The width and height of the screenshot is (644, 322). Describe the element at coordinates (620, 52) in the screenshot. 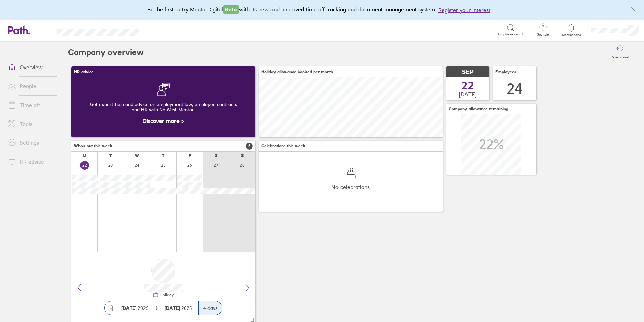

I see `button: Reset layout` at that location.